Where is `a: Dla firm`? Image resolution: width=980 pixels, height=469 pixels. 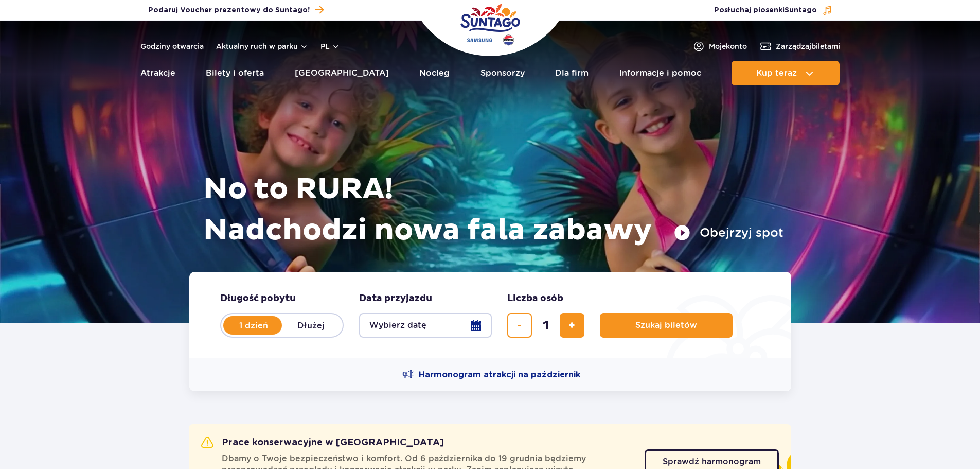 a: Dla firm is located at coordinates (572, 73).